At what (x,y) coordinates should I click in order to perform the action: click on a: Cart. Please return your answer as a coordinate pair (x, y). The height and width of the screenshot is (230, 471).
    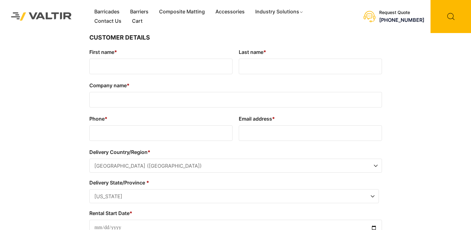
    Looking at the image, I should click on (137, 21).